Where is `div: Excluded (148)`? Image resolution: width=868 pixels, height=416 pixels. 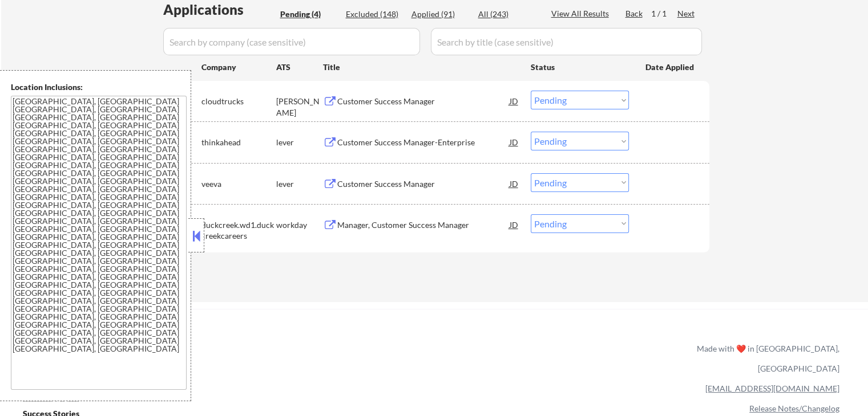 div: Excluded (148) is located at coordinates (374, 15).